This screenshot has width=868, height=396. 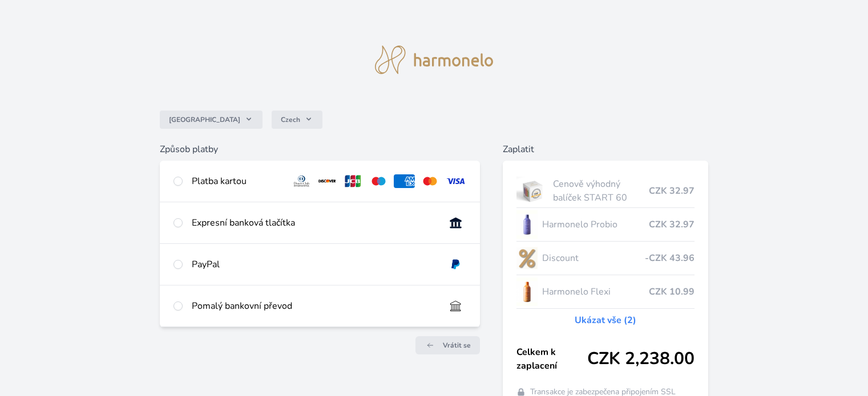 What do you see at coordinates (352, 182) in the screenshot?
I see `img: jcb.svg` at bounding box center [352, 182].